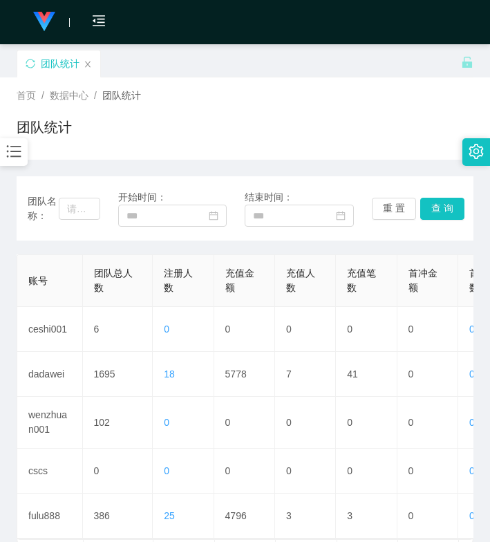  Describe the element at coordinates (467, 62) in the screenshot. I see `i: 图标: unlock` at that location.